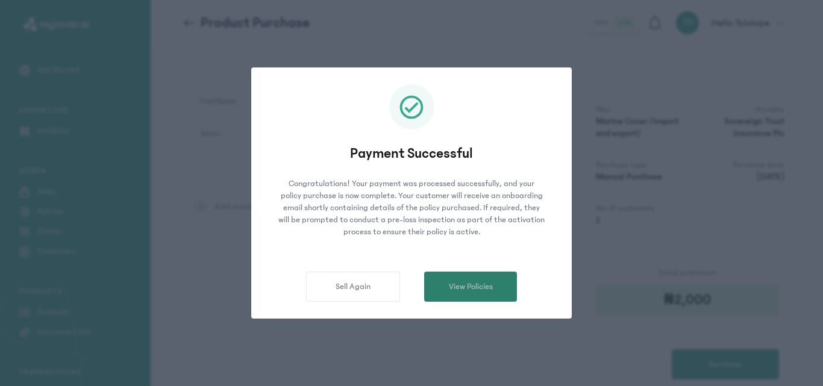 The height and width of the screenshot is (386, 823). I want to click on button: View Policies, so click(470, 287).